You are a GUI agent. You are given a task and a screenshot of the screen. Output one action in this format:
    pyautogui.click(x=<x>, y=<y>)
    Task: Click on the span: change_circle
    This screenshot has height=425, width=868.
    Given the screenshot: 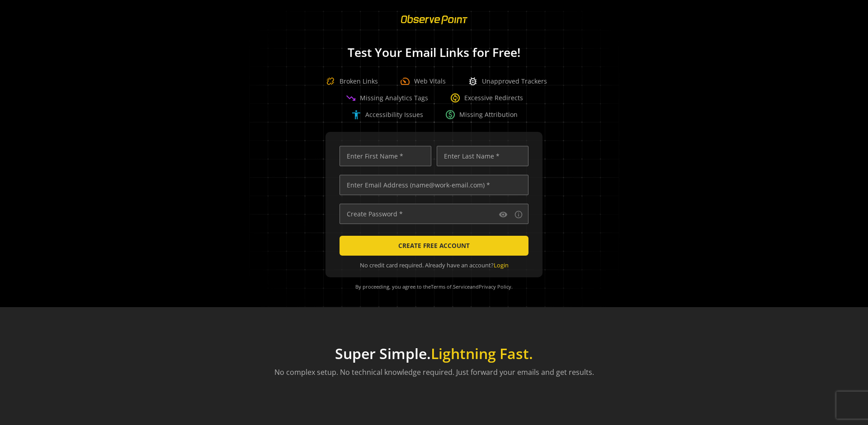 What is the action you would take?
    pyautogui.click(x=455, y=98)
    